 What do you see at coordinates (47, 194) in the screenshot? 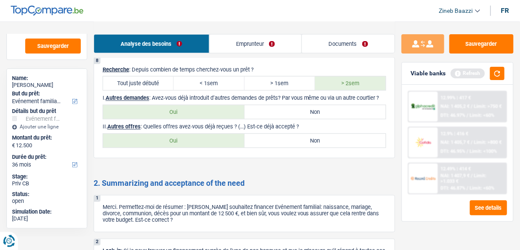
I see `div: Status:` at bounding box center [47, 194].